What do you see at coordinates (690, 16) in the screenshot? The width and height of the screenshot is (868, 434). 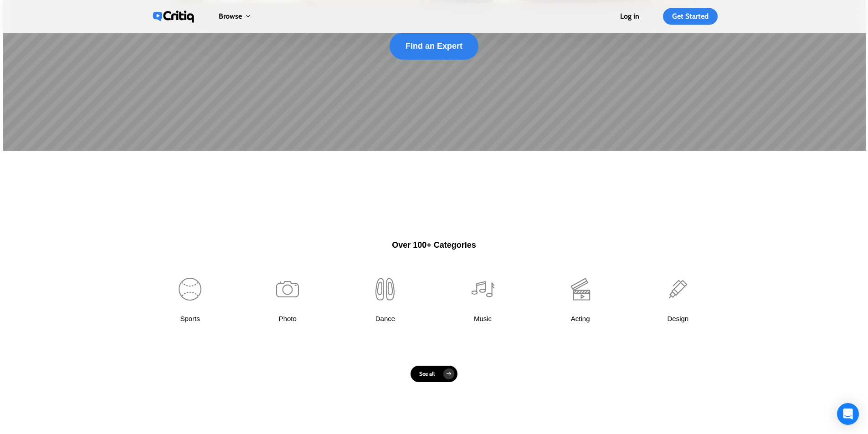 I see `span: Get Started` at bounding box center [690, 16].